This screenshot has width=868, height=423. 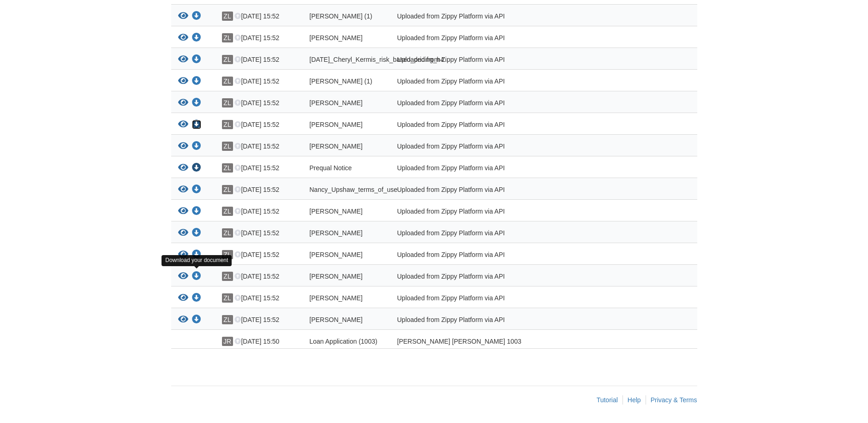 I want to click on a: Download Nancy_Upshaw_true_and_correct_consent, so click(x=197, y=212).